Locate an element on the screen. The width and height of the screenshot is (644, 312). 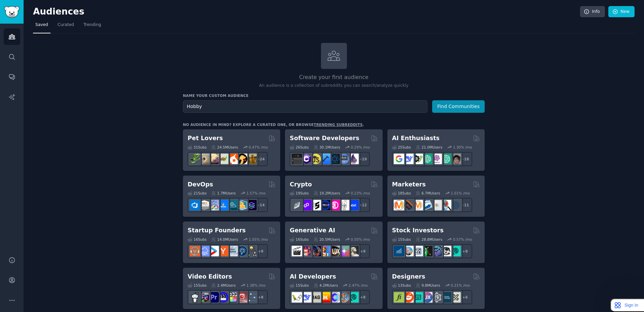
button: Find Communities is located at coordinates (458, 106).